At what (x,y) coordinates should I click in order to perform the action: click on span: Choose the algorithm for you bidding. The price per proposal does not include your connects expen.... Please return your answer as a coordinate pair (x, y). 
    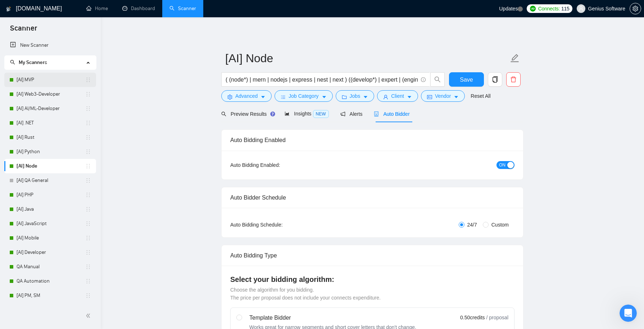
    Looking at the image, I should click on (306, 293).